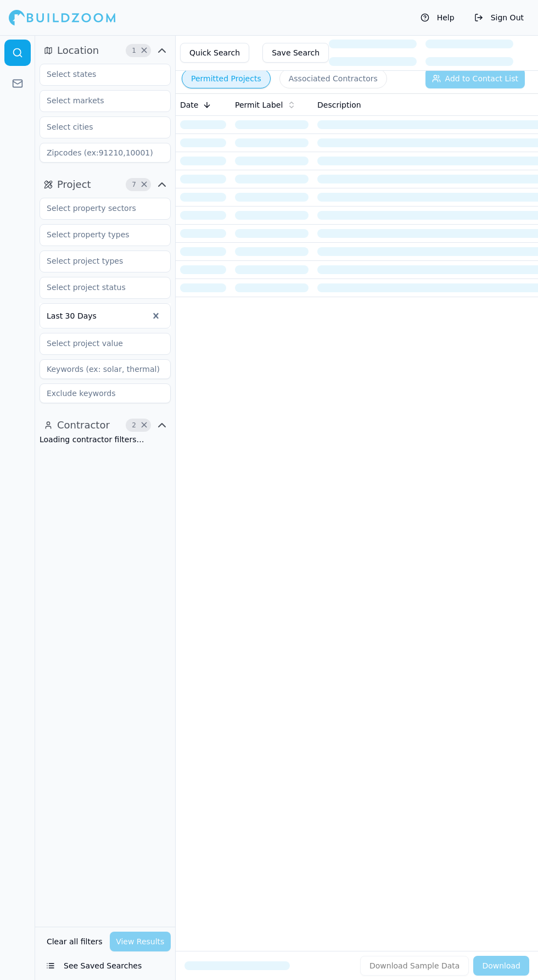 The image size is (538, 980). What do you see at coordinates (134, 426) in the screenshot?
I see `span: 2` at bounding box center [134, 426].